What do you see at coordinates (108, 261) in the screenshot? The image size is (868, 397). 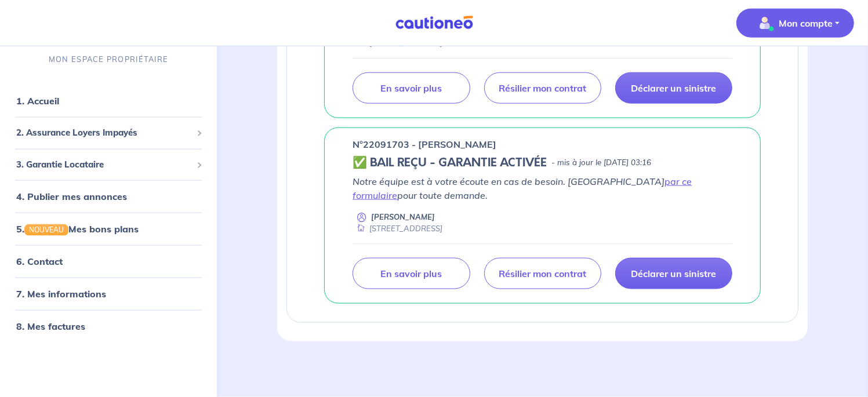 I see `div: 6. Contact` at bounding box center [108, 261].